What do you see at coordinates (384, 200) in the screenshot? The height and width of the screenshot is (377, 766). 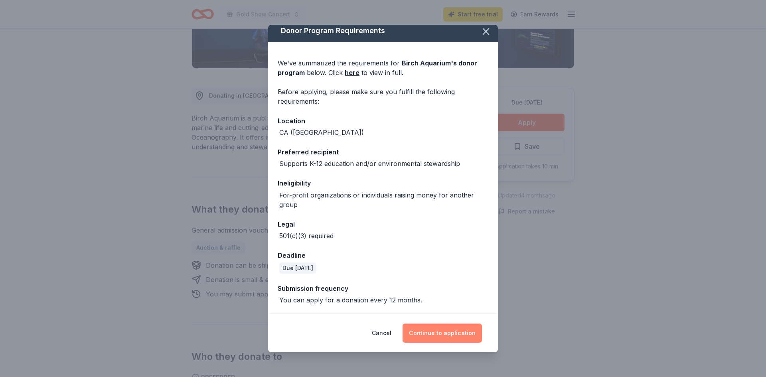 I see `div: For-profit organizations or individuals raising money for another group` at bounding box center [384, 200].